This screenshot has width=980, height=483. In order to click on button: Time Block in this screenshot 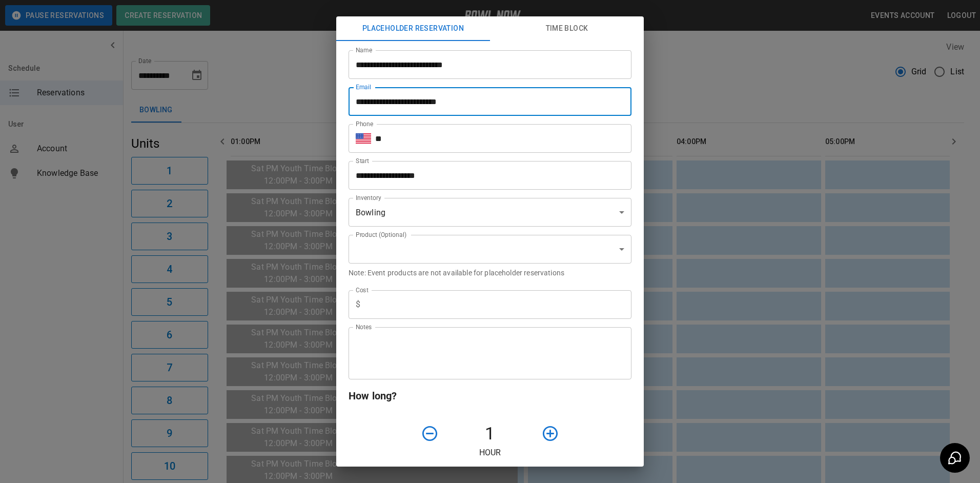, I will do `click(567, 29)`.